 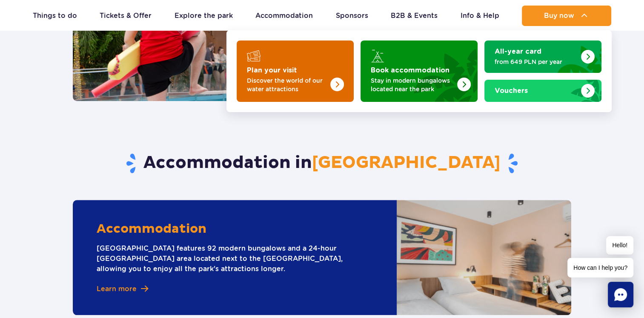 I want to click on a: Sponsors, so click(x=352, y=15).